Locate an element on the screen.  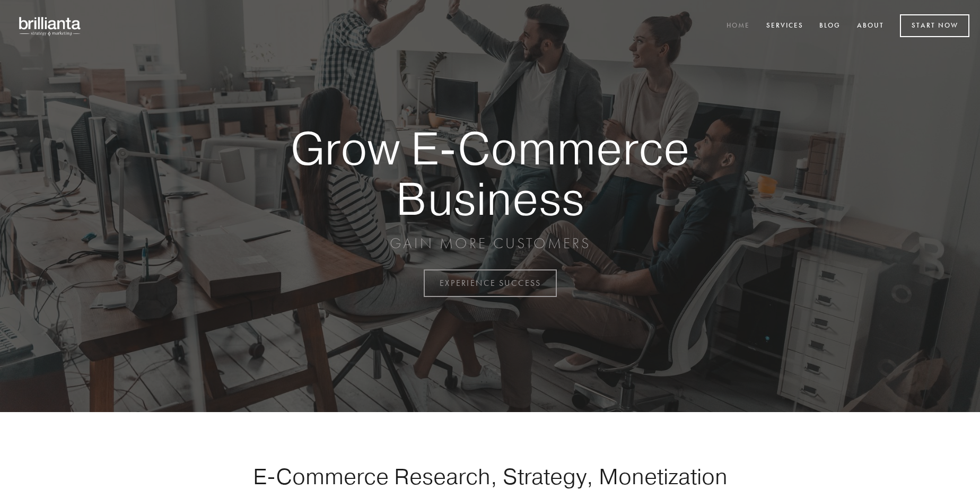
a: Start Now is located at coordinates (934, 26).